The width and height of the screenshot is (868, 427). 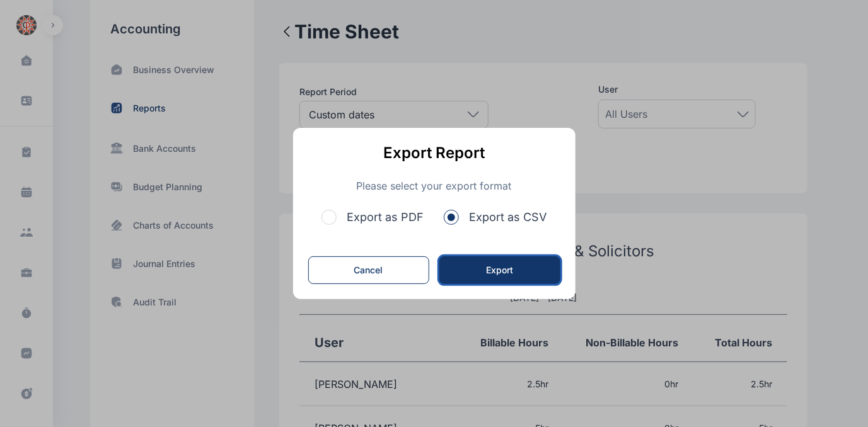 I want to click on div: Export Report, so click(x=434, y=153).